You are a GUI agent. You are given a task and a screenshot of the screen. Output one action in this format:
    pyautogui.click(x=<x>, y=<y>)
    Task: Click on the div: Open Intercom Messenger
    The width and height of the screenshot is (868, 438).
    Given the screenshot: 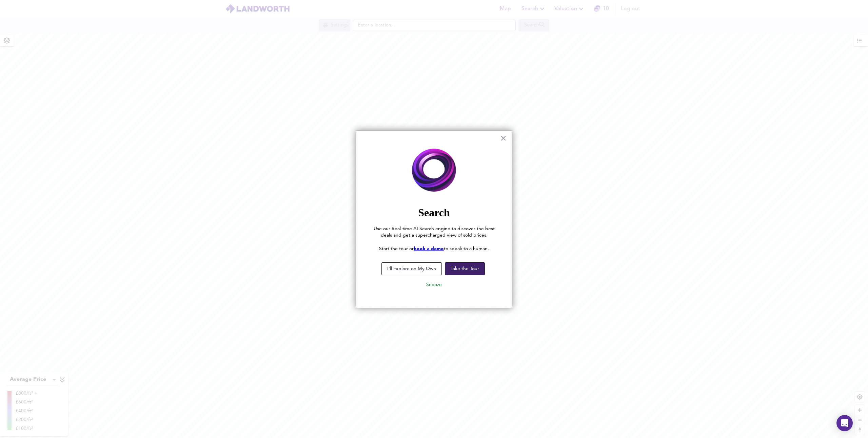 What is the action you would take?
    pyautogui.click(x=844, y=424)
    